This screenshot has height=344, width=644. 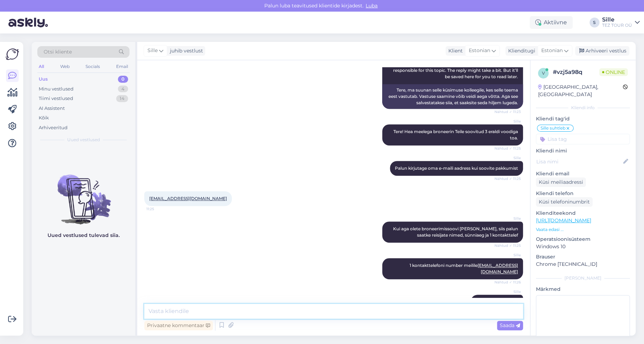 What do you see at coordinates (123, 89) in the screenshot?
I see `div: 4` at bounding box center [123, 89].